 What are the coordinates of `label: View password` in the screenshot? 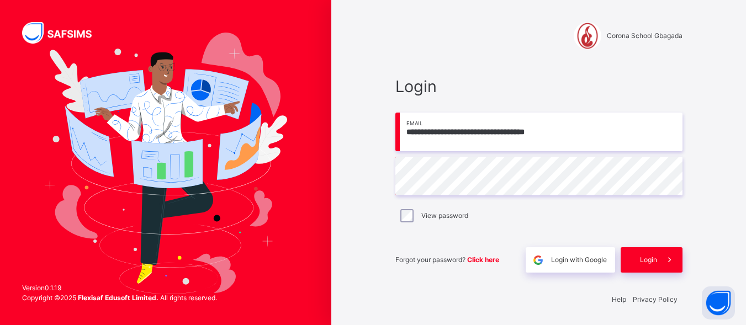 It's located at (445, 216).